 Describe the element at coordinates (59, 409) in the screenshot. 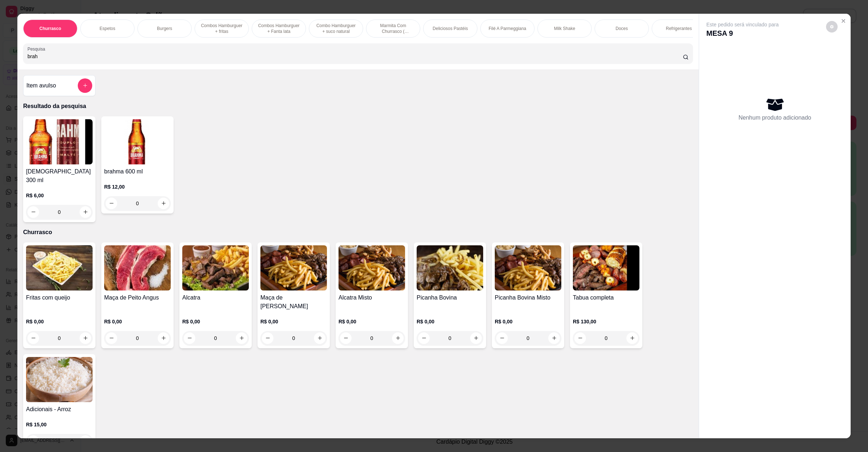

I see `h4: Adicionais - Arroz` at that location.